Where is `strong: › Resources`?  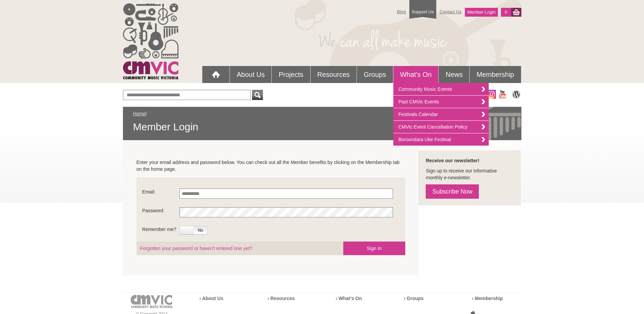 strong: › Resources is located at coordinates (281, 299).